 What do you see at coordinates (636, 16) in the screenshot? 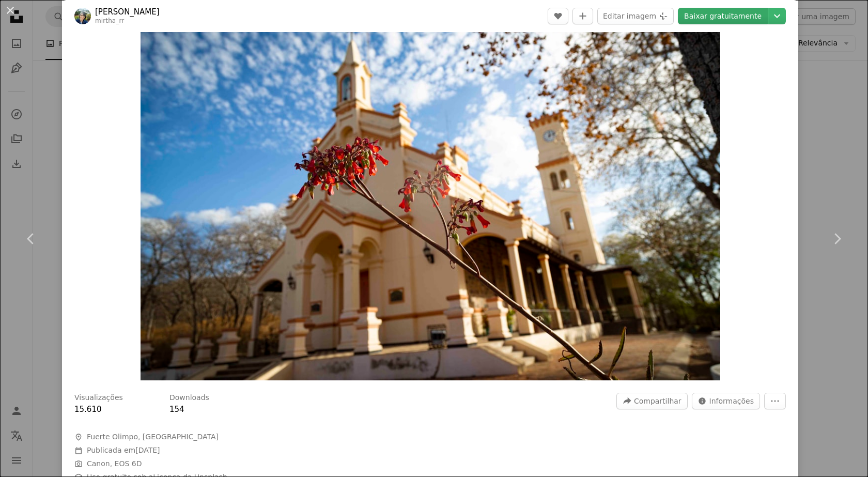
I see `button: Editar imagem` at bounding box center [636, 16].